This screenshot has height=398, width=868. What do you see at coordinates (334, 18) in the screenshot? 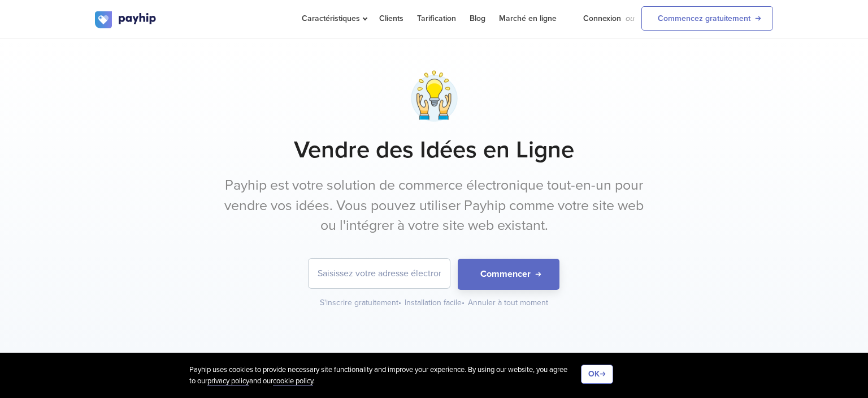
I see `span: Caractéristiques` at bounding box center [334, 18].